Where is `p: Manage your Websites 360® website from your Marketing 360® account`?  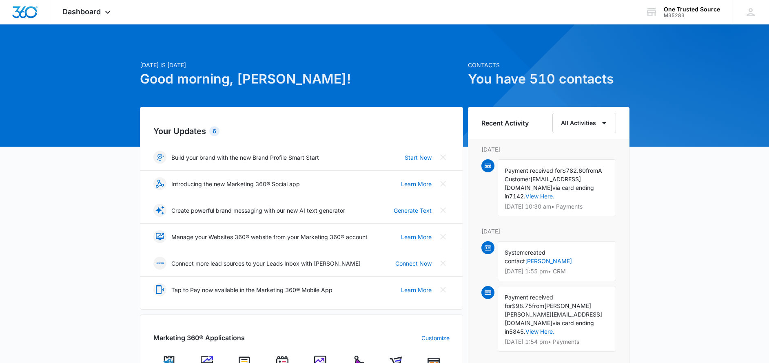 p: Manage your Websites 360® website from your Marketing 360® account is located at coordinates (269, 237).